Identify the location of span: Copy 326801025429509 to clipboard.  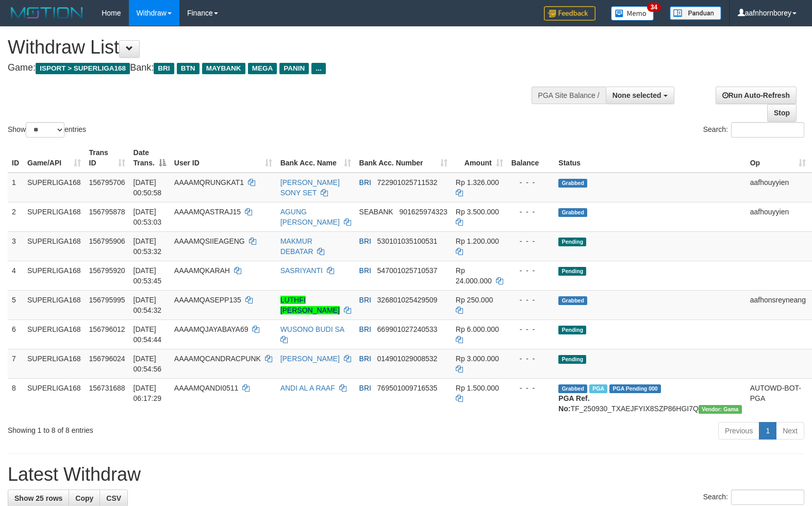
(408, 300).